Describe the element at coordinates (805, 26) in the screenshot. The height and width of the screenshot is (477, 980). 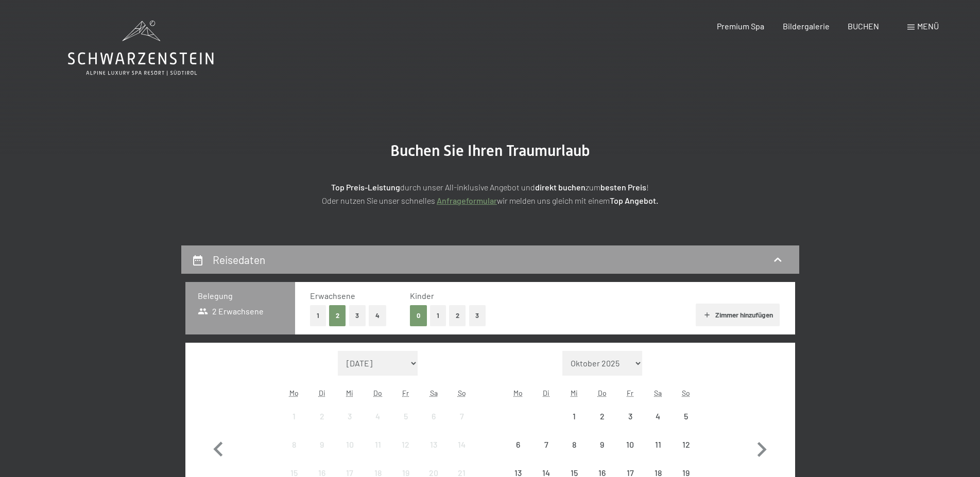
I see `span: Bildergalerie` at that location.